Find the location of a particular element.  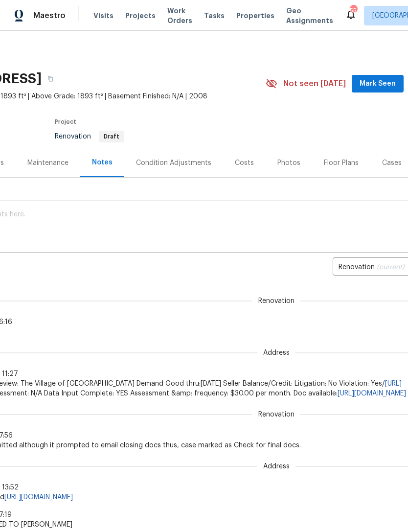

span: Mark Seen is located at coordinates (378, 84).